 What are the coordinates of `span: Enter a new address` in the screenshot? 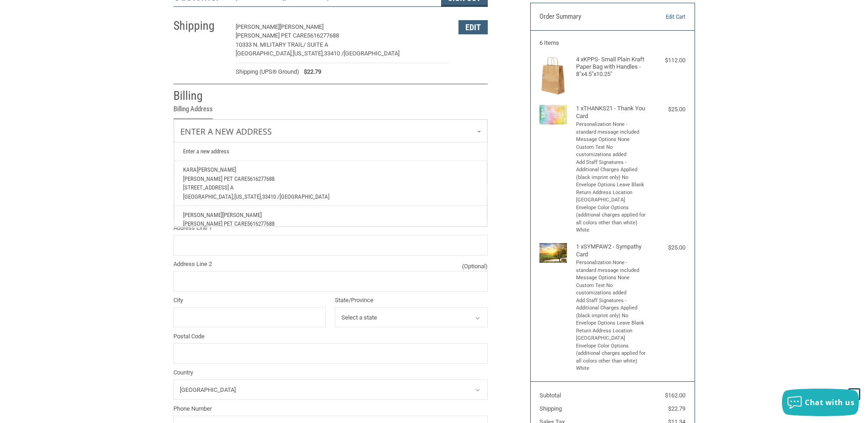 It's located at (226, 131).